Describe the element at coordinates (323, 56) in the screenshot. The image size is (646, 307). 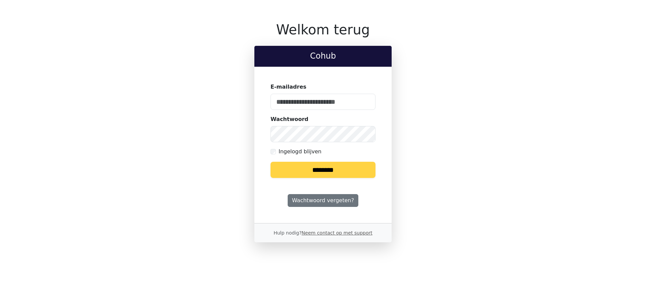
I see `h2: Cohub` at that location.